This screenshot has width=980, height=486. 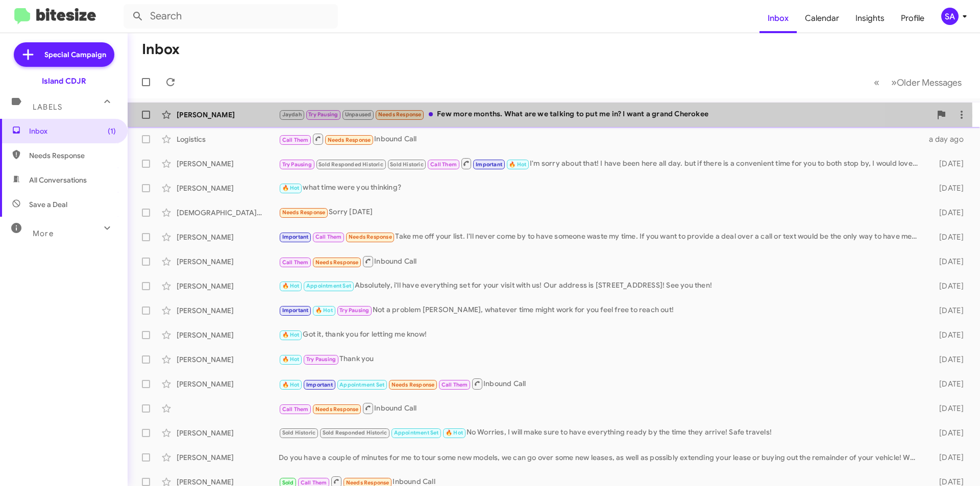 I want to click on span: Special Campaign, so click(x=75, y=55).